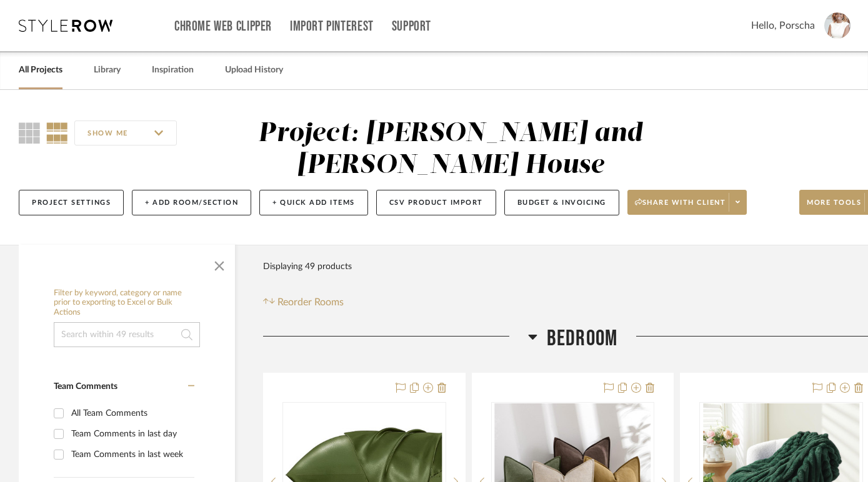 This screenshot has height=482, width=868. What do you see at coordinates (223, 26) in the screenshot?
I see `a: Chrome Web Clipper` at bounding box center [223, 26].